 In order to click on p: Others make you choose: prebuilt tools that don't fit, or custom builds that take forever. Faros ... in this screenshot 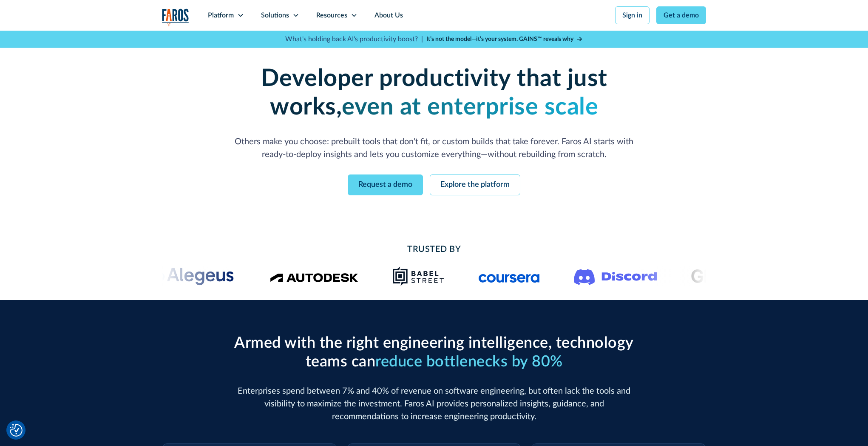, I will do `click(434, 148)`.